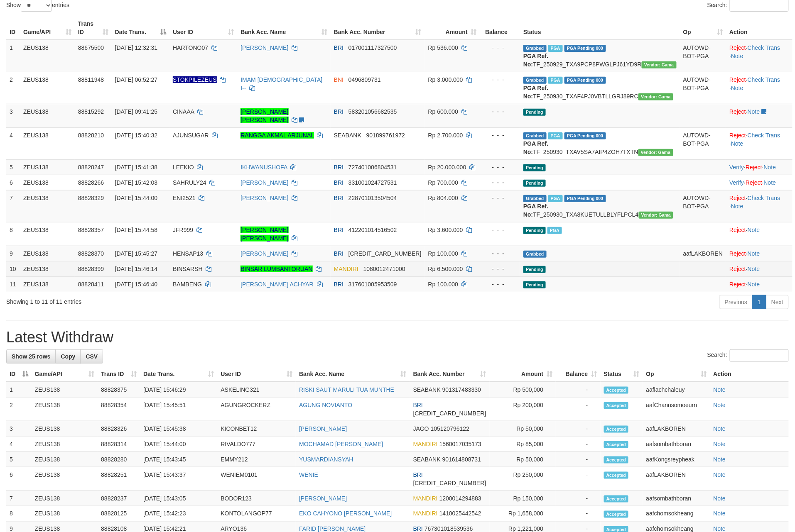  What do you see at coordinates (600, 206) in the screenshot?
I see `td: TF_250930_TXA8KUETULLBLYFLPCL4` at bounding box center [600, 206].